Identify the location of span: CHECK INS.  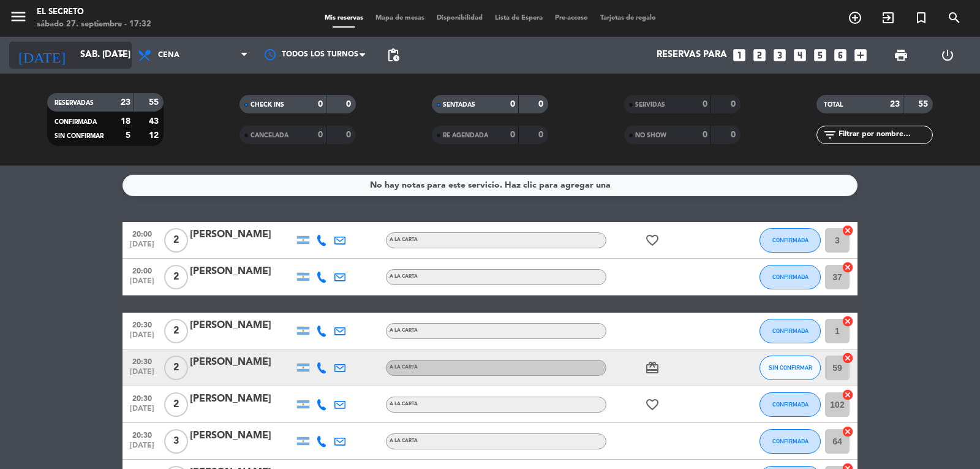
(267, 105).